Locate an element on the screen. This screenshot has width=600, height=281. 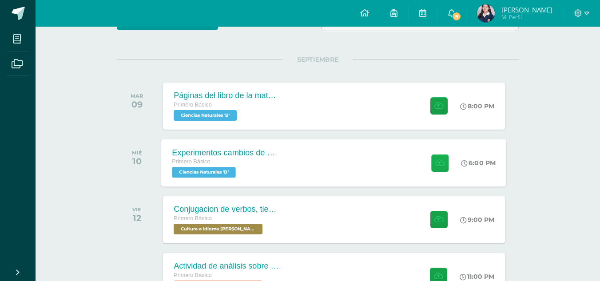
div: 11:00 PM is located at coordinates (477, 277).